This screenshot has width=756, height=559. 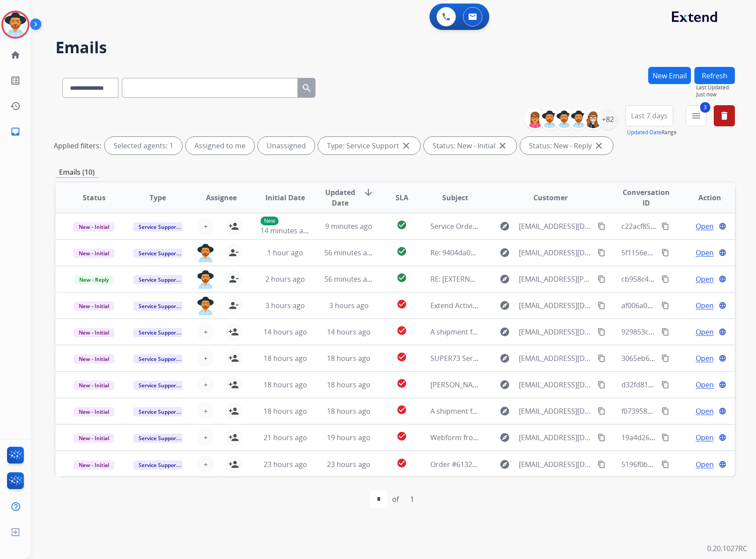 What do you see at coordinates (307, 88) in the screenshot?
I see `mat-icon: search` at bounding box center [307, 88].